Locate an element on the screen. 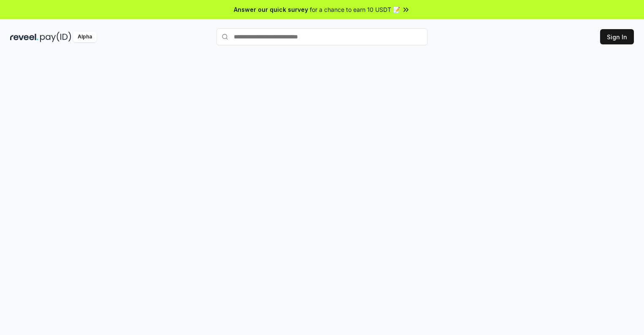 Image resolution: width=644 pixels, height=335 pixels. div: Alpha is located at coordinates (85, 36).